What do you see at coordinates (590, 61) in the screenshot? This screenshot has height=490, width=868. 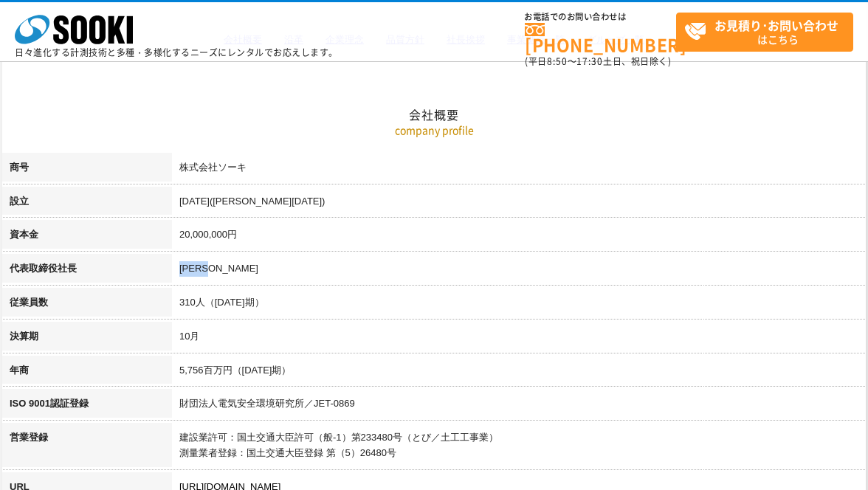 I see `span: 17:30` at bounding box center [590, 61].